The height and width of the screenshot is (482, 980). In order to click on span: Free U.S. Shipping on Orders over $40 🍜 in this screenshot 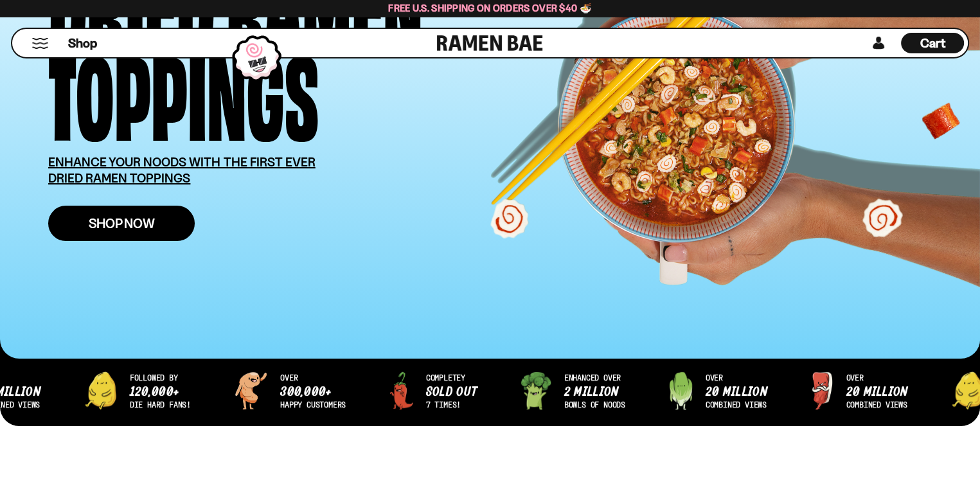, I will do `click(490, 8)`.